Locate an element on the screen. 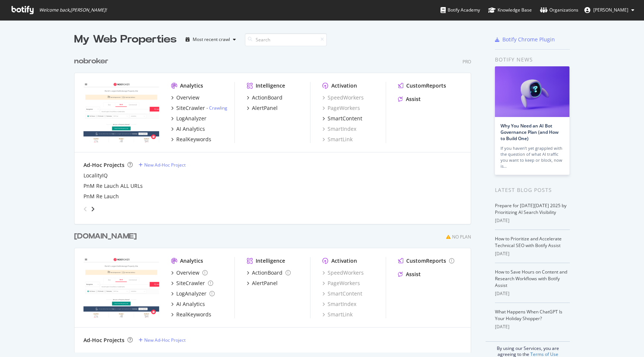  div: Activation is located at coordinates (344, 86).